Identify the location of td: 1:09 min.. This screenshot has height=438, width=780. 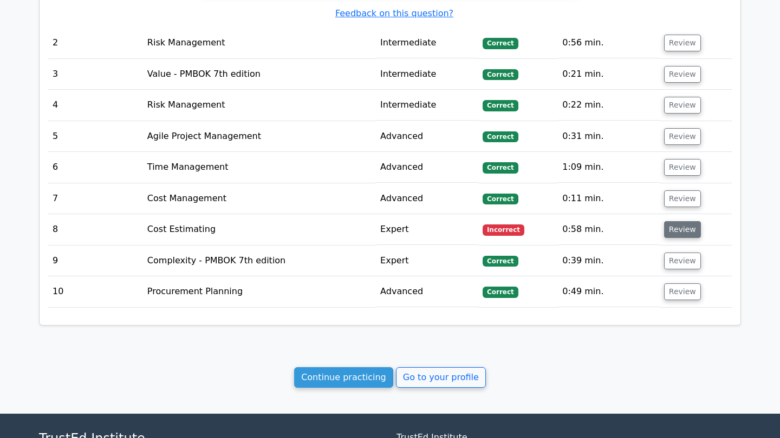
(608, 167).